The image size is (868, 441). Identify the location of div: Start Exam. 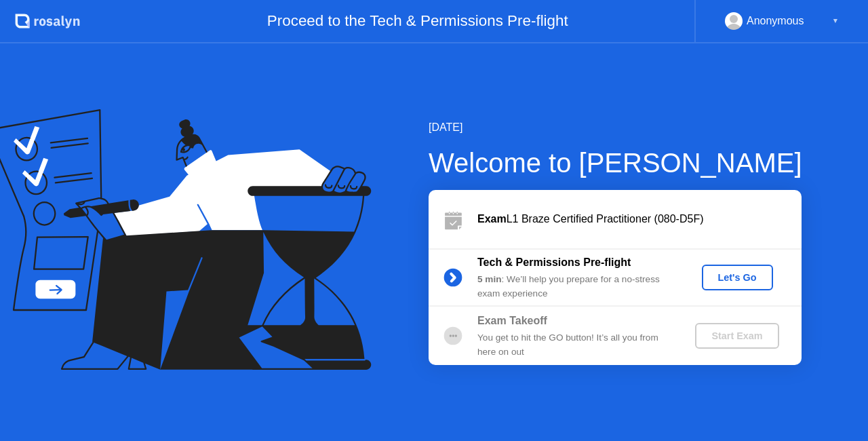
(736, 336).